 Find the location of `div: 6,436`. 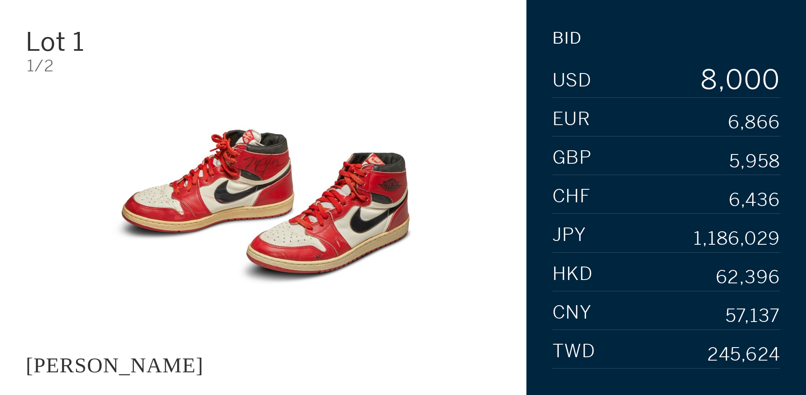

div: 6,436 is located at coordinates (754, 200).